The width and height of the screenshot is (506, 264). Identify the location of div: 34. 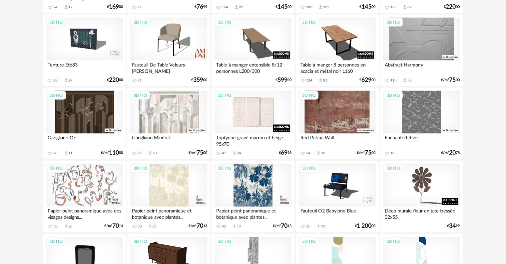
(308, 154).